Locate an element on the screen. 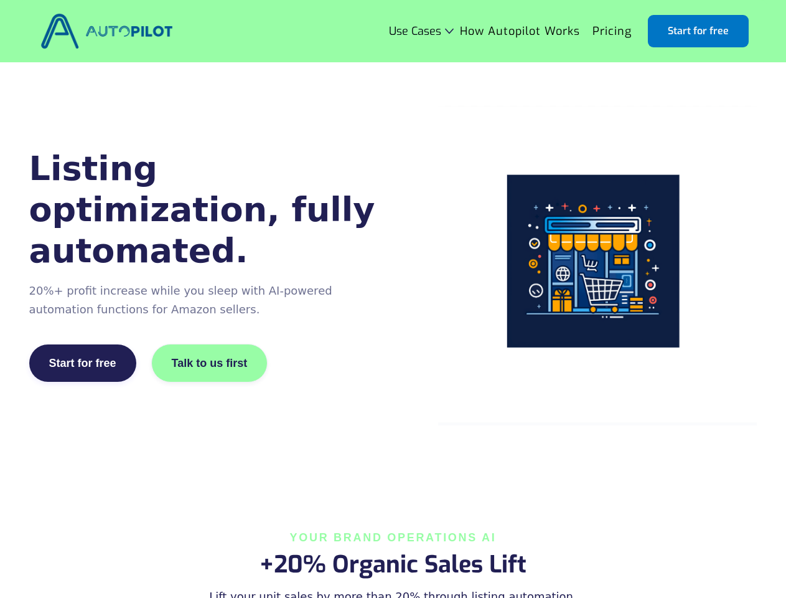  div: Your BRAND OPERATIONS AI is located at coordinates (394, 537).